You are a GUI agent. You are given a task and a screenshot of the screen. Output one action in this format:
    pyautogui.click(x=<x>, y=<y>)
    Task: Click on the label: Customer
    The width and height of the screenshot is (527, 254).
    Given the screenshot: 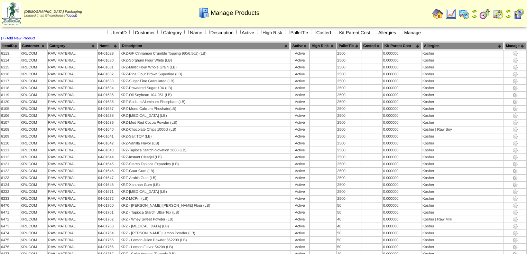 What is the action you would take?
    pyautogui.click(x=142, y=33)
    